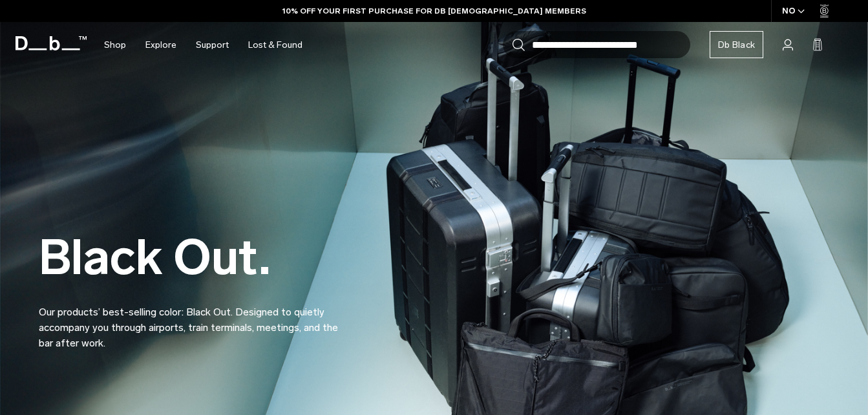 The image size is (868, 415). What do you see at coordinates (161, 45) in the screenshot?
I see `a: Explore` at bounding box center [161, 45].